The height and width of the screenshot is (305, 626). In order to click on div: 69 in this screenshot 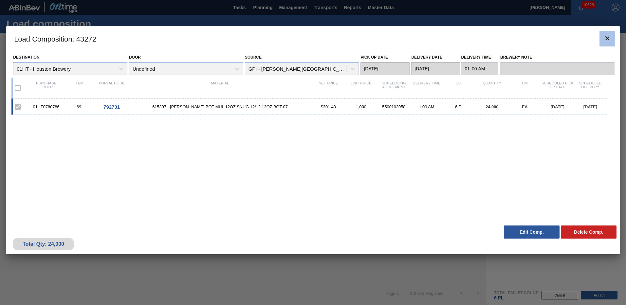, I will do `click(79, 107)`.